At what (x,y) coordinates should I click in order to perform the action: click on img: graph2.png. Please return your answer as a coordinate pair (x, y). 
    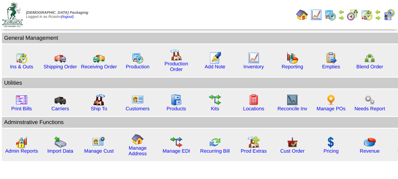
    Looking at the image, I should click on (22, 142).